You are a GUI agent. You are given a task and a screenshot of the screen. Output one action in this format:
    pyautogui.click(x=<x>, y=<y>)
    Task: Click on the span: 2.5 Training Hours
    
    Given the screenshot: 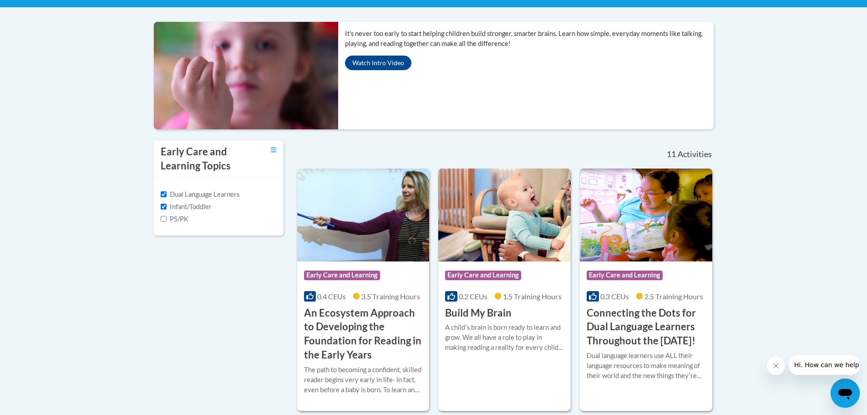 What is the action you would take?
    pyautogui.click(x=674, y=296)
    